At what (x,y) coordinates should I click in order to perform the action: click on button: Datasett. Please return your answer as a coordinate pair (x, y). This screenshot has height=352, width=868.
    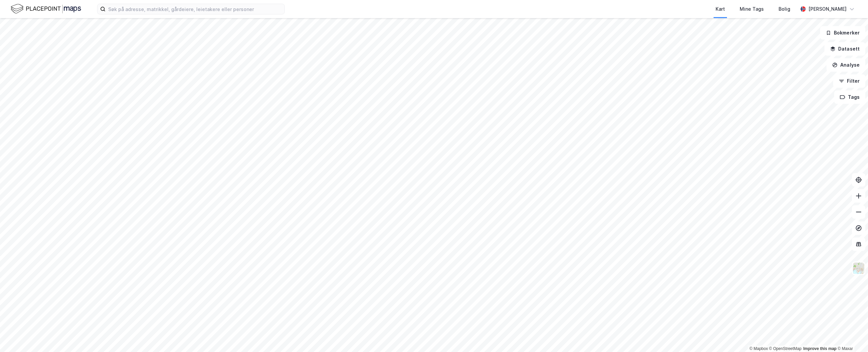
    Looking at the image, I should click on (845, 49).